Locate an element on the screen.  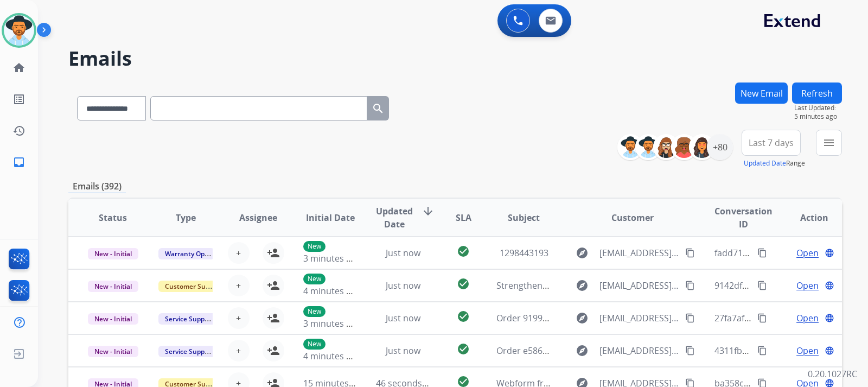
mat-icon: arrow_downward is located at coordinates (428, 211).